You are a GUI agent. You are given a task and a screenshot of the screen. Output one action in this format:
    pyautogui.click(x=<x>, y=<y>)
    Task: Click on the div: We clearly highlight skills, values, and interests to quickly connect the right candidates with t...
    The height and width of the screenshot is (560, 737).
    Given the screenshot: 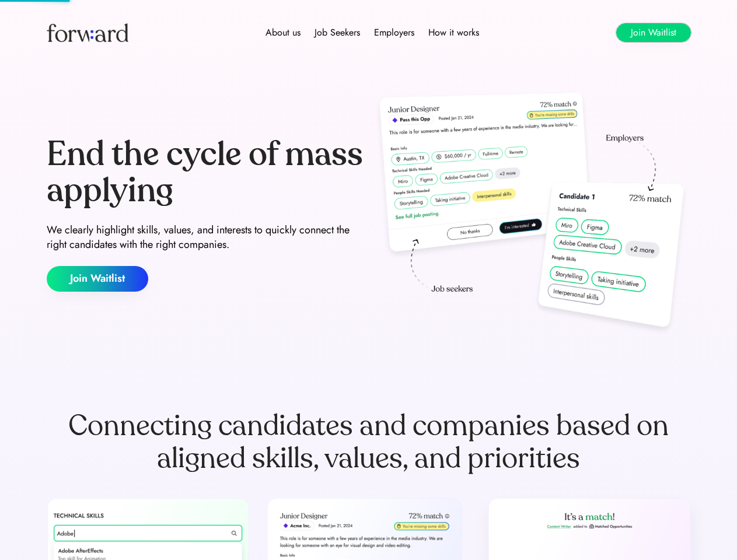 What is the action you would take?
    pyautogui.click(x=206, y=238)
    